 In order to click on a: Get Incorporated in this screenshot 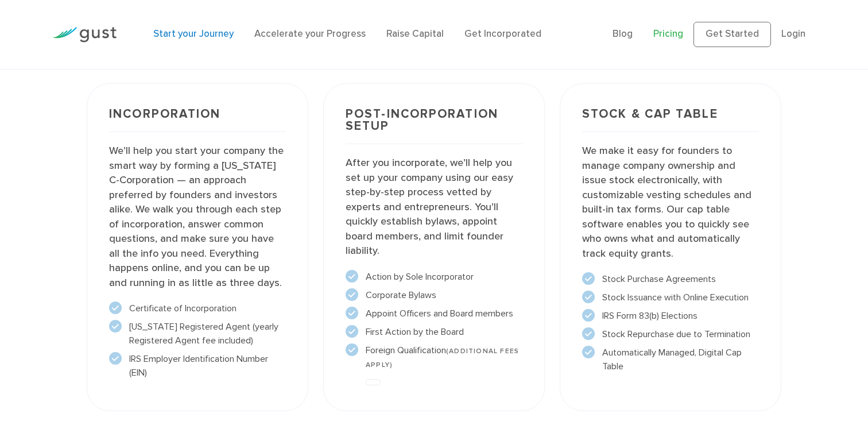, I will do `click(503, 34)`.